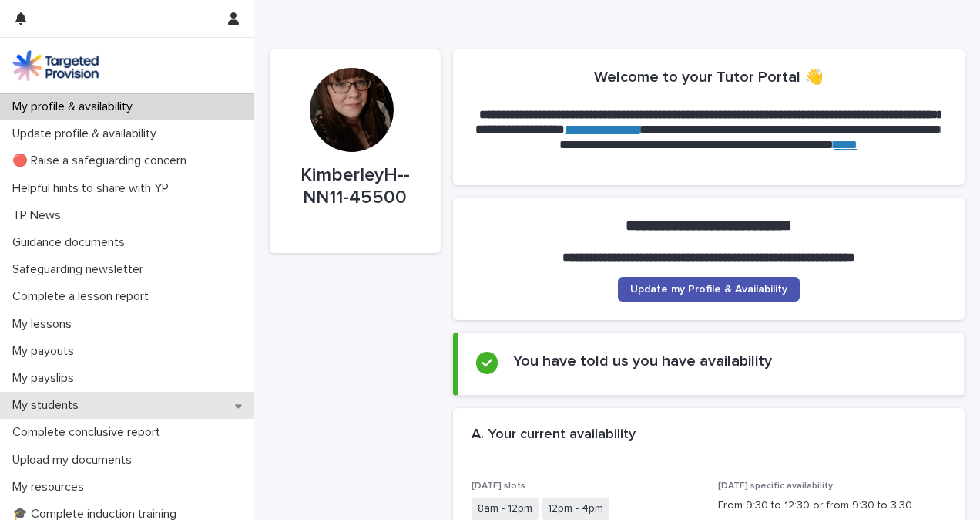 This screenshot has width=980, height=520. What do you see at coordinates (832, 505) in the screenshot?
I see `p: From 9:30 to 12:30 or from 9:30 to 3:30` at bounding box center [832, 505].